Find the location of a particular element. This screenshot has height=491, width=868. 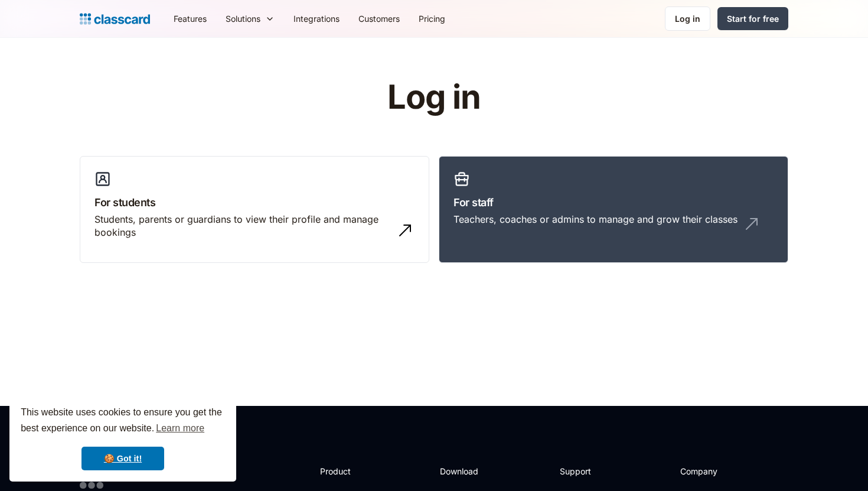

a: learn more about cookies is located at coordinates (180, 428).